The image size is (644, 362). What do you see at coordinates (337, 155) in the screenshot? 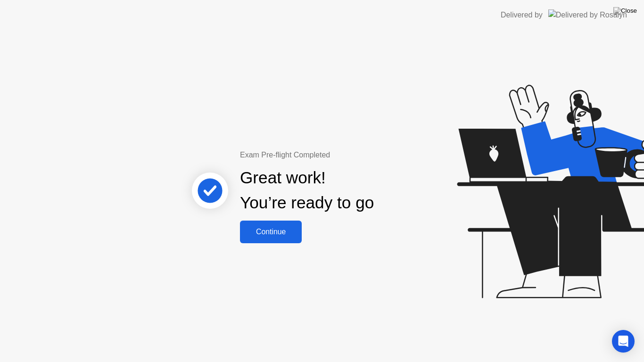
I see `div: Exam Pre-flight Completed` at bounding box center [337, 155].